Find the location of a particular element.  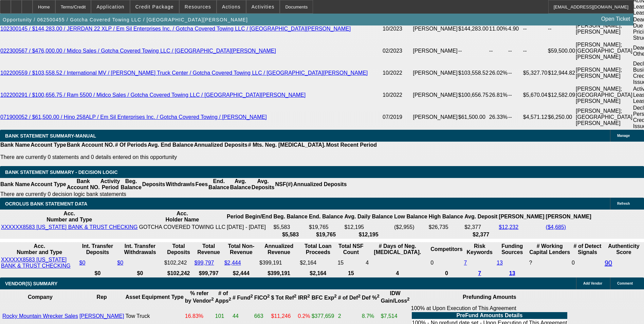

span: Bank Statement Summary - Decision Logic is located at coordinates (61, 172).